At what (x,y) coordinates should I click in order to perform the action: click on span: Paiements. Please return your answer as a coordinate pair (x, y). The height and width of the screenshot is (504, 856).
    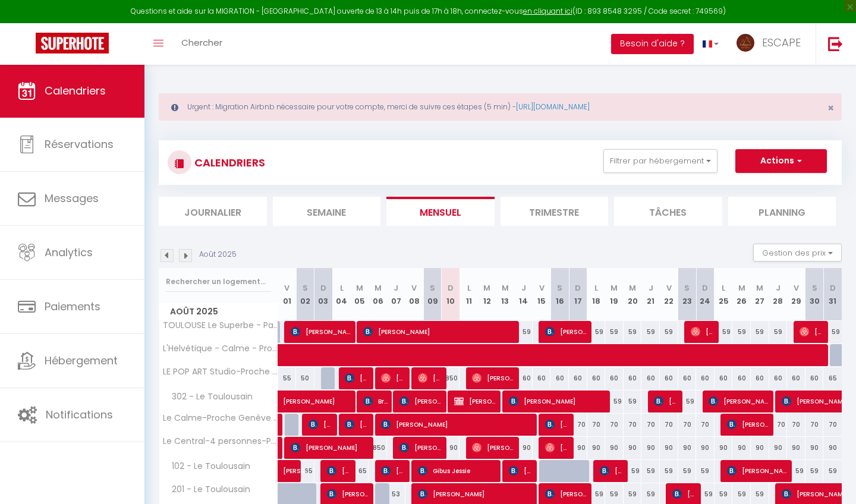
    Looking at the image, I should click on (73, 306).